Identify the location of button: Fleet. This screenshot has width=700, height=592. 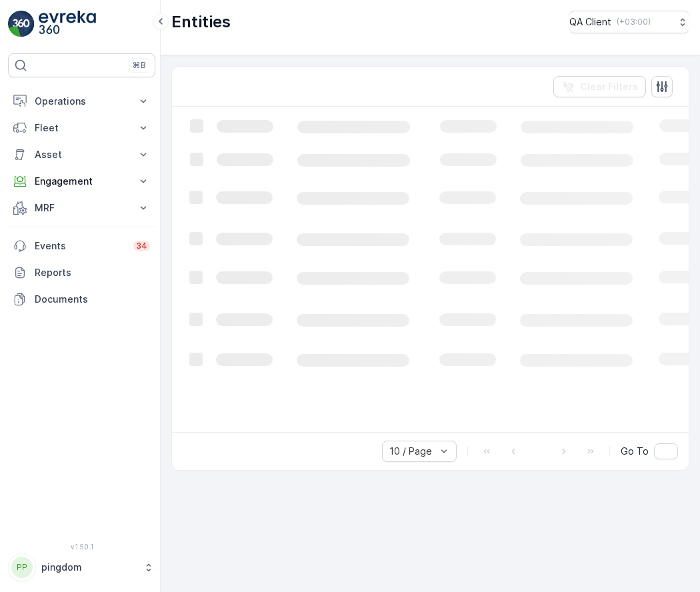
(82, 128).